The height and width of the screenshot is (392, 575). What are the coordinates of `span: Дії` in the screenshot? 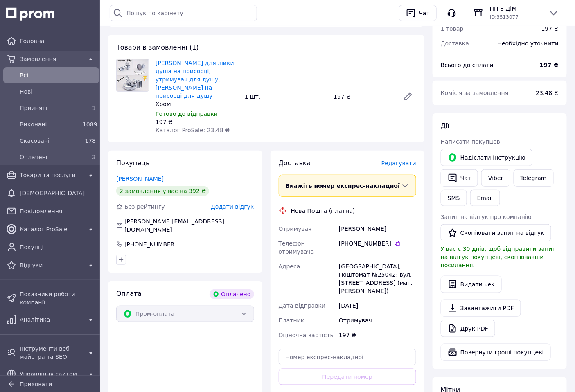 It's located at (445, 125).